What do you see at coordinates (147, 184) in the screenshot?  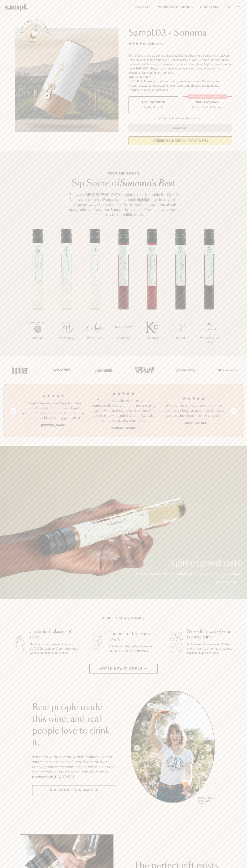 I see `em: Sonoma's Best` at bounding box center [147, 184].